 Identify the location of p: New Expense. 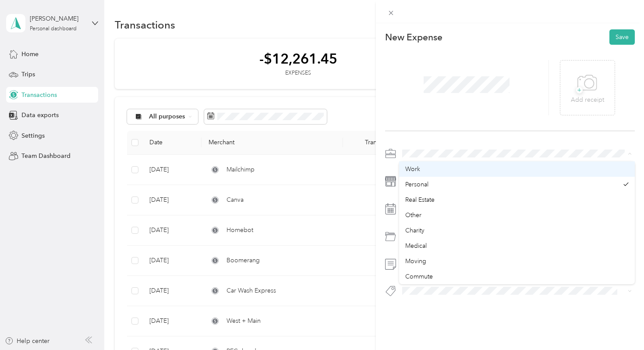
(414, 38).